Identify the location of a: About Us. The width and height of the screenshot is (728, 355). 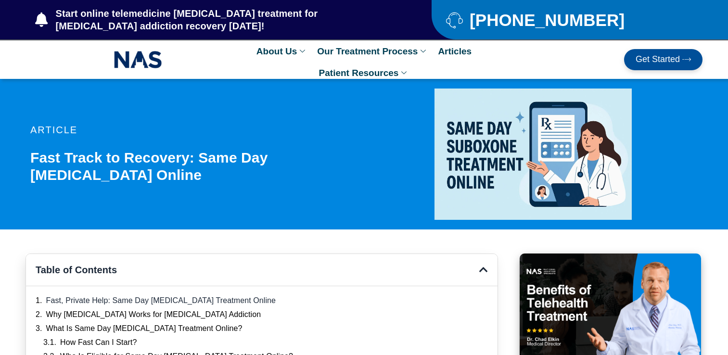
(282, 51).